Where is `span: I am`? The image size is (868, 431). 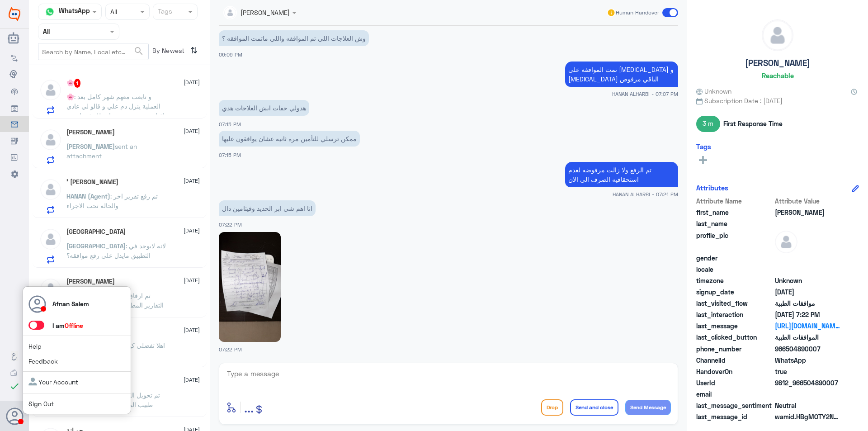
span: I am is located at coordinates (68, 325).